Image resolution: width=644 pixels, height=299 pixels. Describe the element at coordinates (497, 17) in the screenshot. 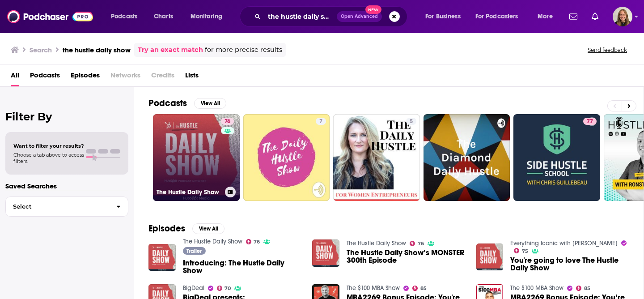

I see `span: For Podcasters` at that location.